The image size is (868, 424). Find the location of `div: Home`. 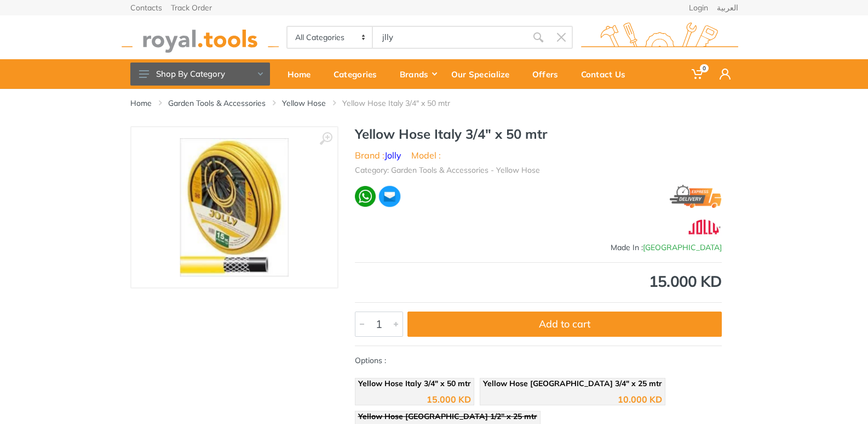

div: Home is located at coordinates (303, 74).